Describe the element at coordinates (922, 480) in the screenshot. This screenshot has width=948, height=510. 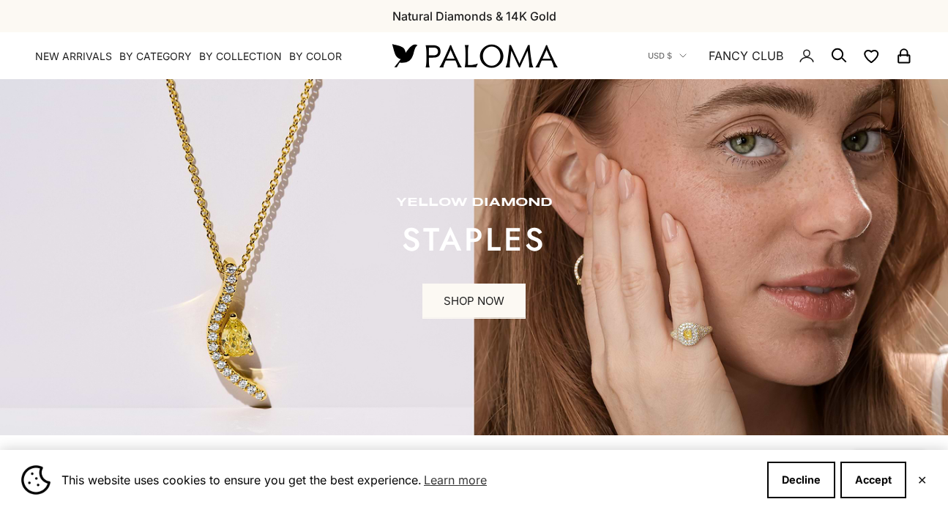
I see `button: Close` at that location.